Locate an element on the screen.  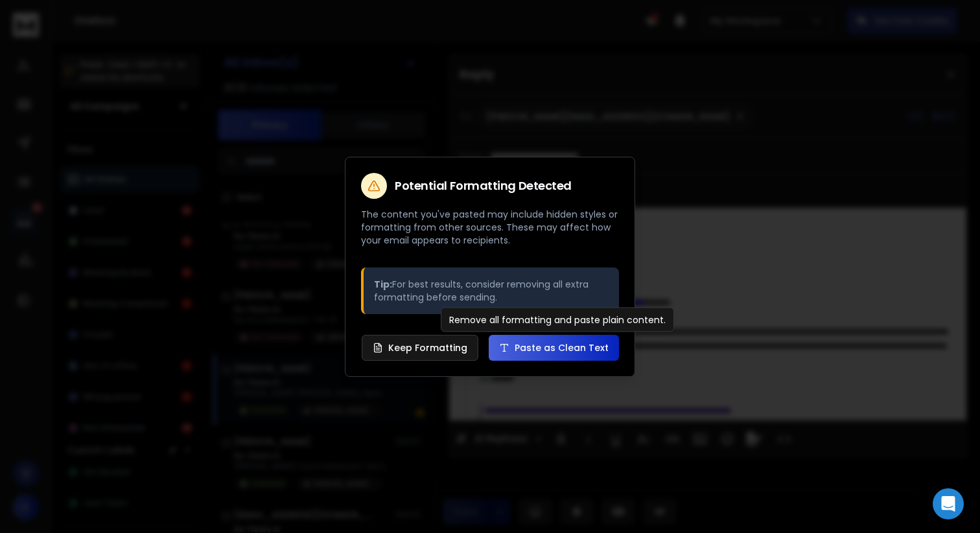
p: For best results, consider removing all extra formatting before sending. is located at coordinates (491, 291).